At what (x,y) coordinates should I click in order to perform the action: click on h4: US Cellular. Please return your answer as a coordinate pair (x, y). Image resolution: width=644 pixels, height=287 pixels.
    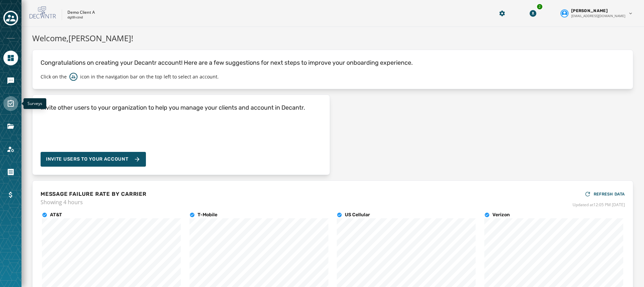
    Looking at the image, I should click on (357, 215).